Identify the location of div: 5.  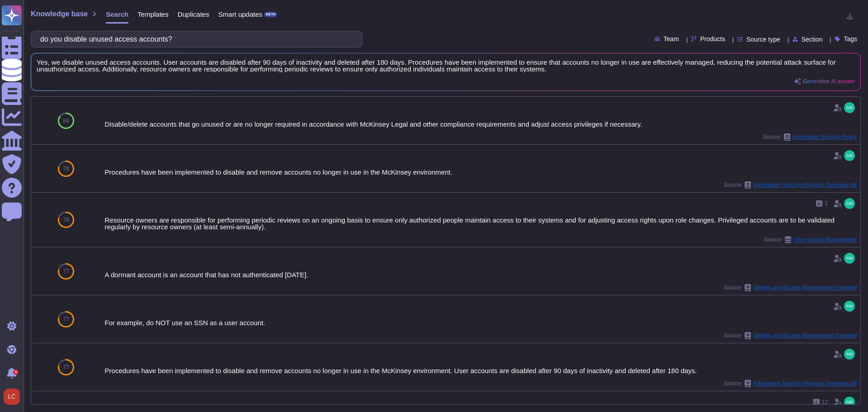
(16, 372).